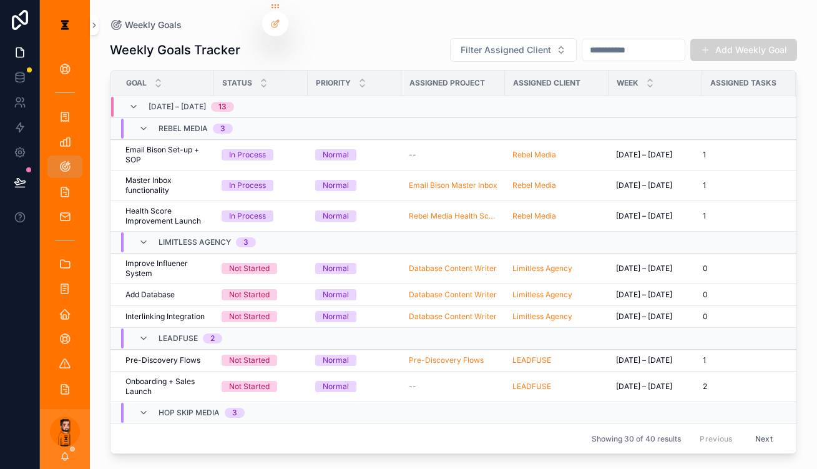 The height and width of the screenshot is (469, 817). I want to click on span: Hop Skip Media, so click(189, 413).